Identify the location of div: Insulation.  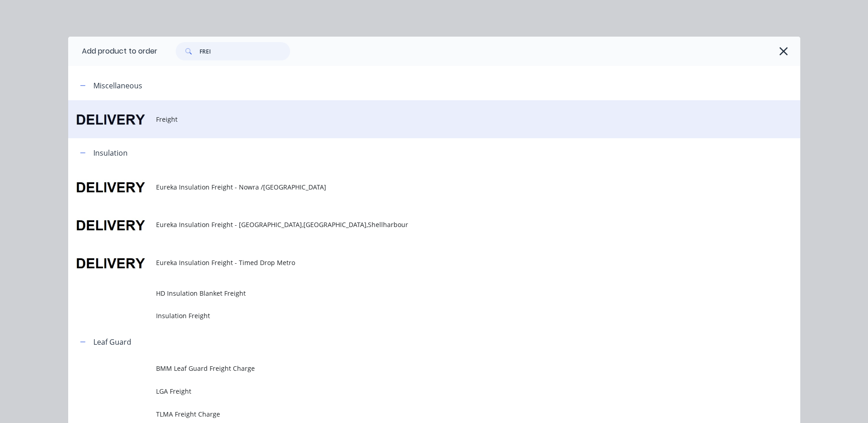
(110, 153).